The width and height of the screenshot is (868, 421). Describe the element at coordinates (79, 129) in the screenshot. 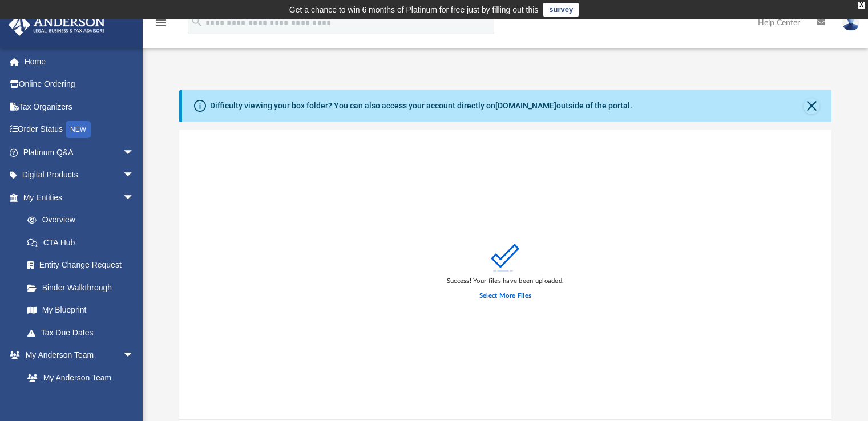

I see `a: Order StatusNEW` at that location.